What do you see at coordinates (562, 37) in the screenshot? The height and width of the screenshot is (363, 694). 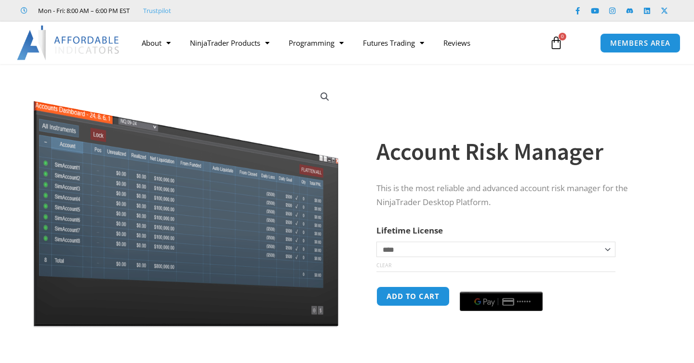 I see `span: 0` at bounding box center [562, 37].